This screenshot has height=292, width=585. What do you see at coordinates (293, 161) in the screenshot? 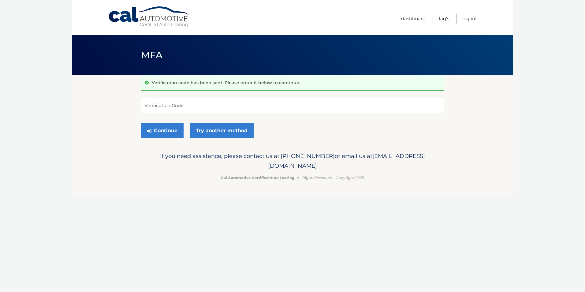
I see `p: If you need assistance, please contact us at: or email us at` at bounding box center [293, 161].